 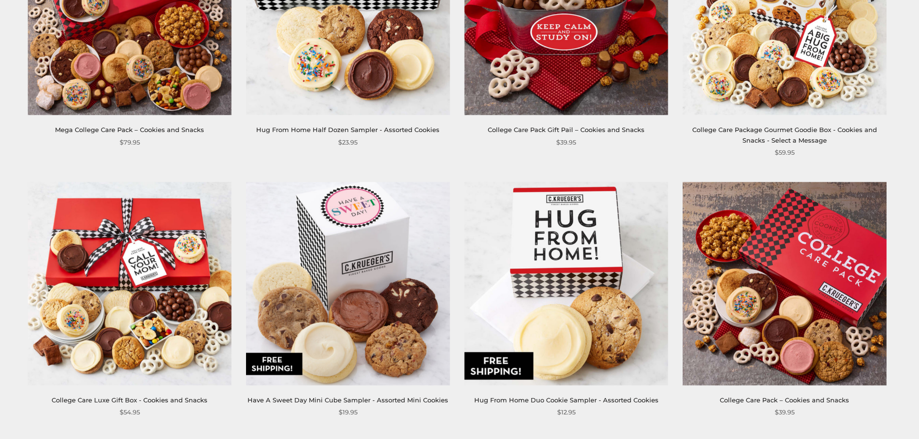 What do you see at coordinates (348, 130) in the screenshot?
I see `a: Hug From Home Half Dozen Sampler - Assorted Cookies` at bounding box center [348, 130].